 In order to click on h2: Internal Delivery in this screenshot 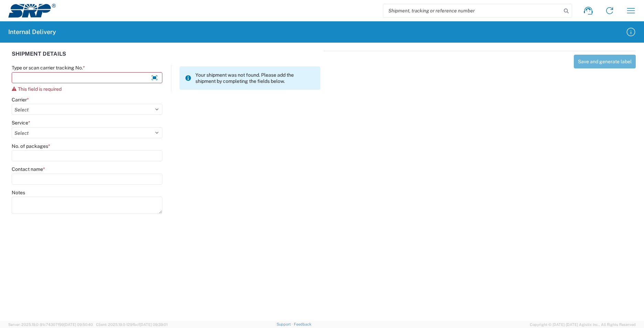, I will do `click(32, 32)`.